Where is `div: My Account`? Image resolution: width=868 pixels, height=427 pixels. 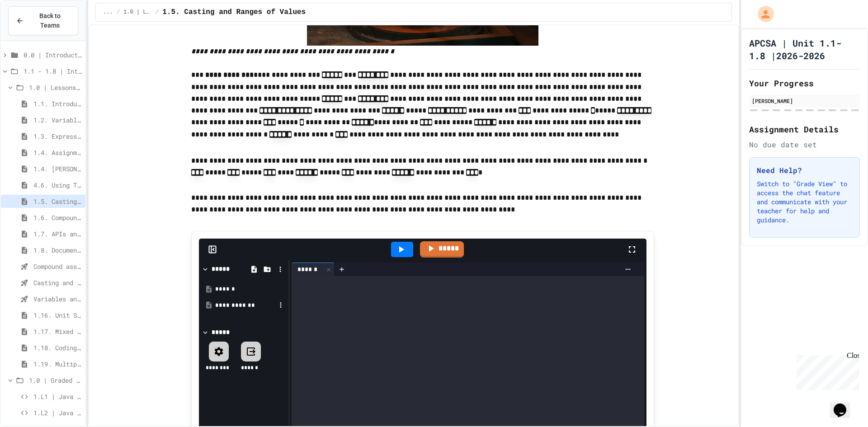 div: My Account is located at coordinates (762, 14).